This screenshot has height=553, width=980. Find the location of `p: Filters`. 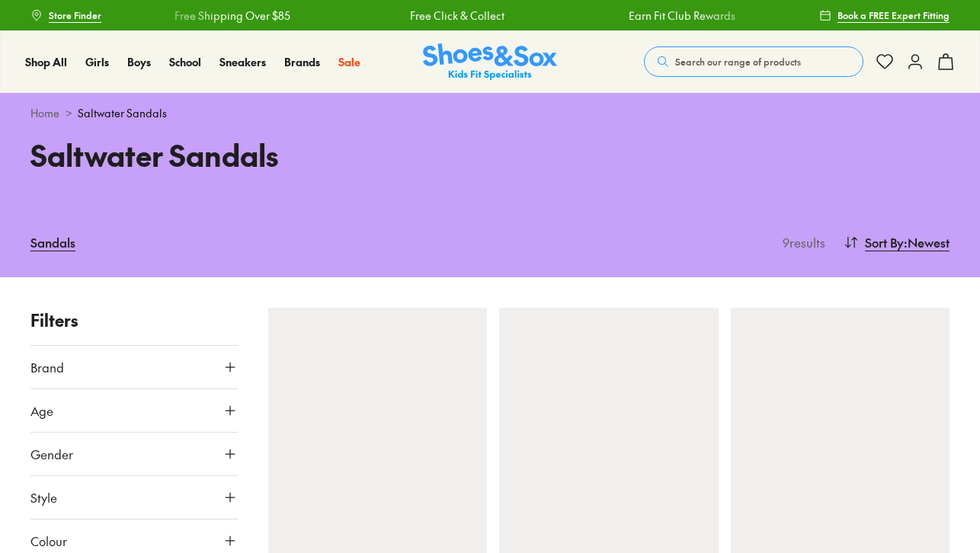

p: Filters is located at coordinates (134, 320).